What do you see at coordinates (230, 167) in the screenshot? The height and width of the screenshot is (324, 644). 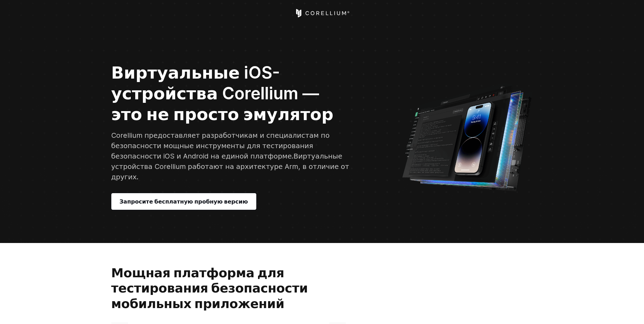 I see `ya-tr-span: Виртуальные устройства Corellium работают на архитектуре Arm, в отличие от других.` at bounding box center [230, 167].